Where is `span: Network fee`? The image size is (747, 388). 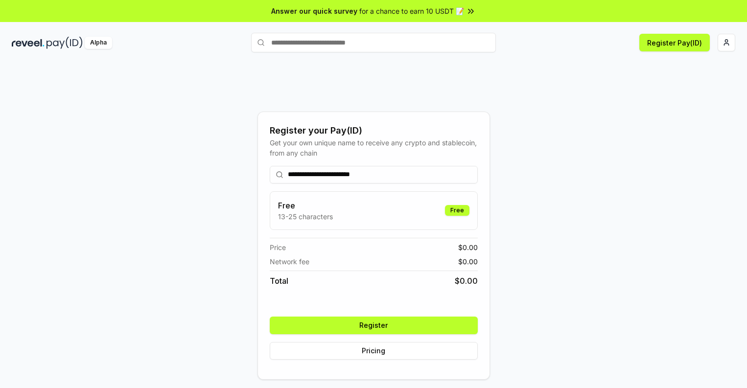
span: Network fee is located at coordinates (289, 261).